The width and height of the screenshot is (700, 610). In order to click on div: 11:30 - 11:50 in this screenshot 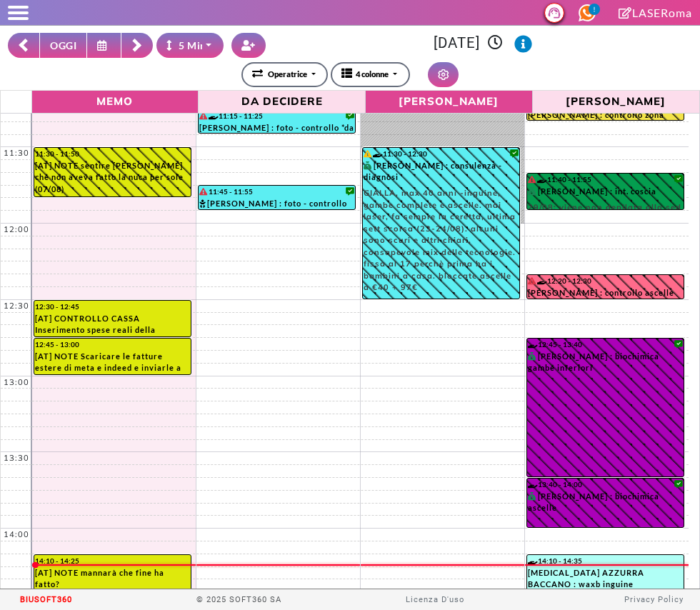, I will do `click(112, 153)`.